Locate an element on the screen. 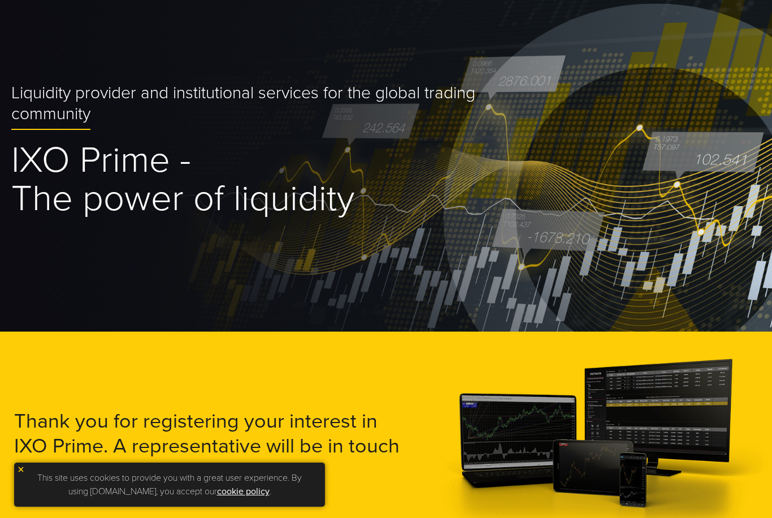 The width and height of the screenshot is (772, 518). img: yellow close icon is located at coordinates (21, 470).